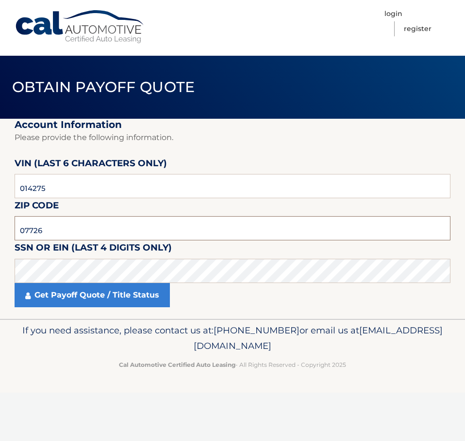  What do you see at coordinates (232, 138) in the screenshot?
I see `p: Please provide the following information.` at bounding box center [232, 138].